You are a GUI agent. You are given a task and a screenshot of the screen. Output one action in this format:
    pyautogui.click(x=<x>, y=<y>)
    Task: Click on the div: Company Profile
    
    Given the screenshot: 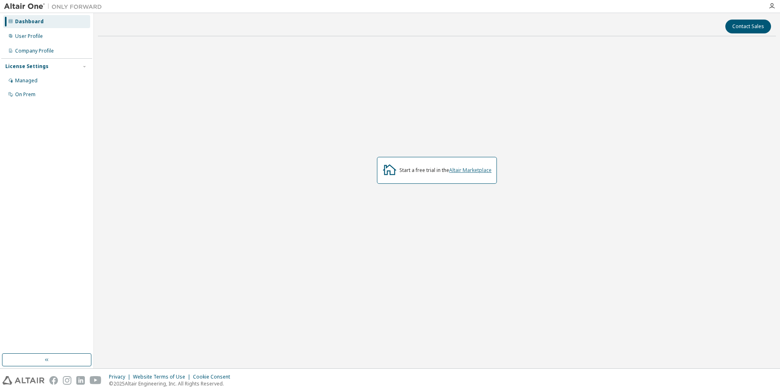 What is the action you would take?
    pyautogui.click(x=34, y=51)
    